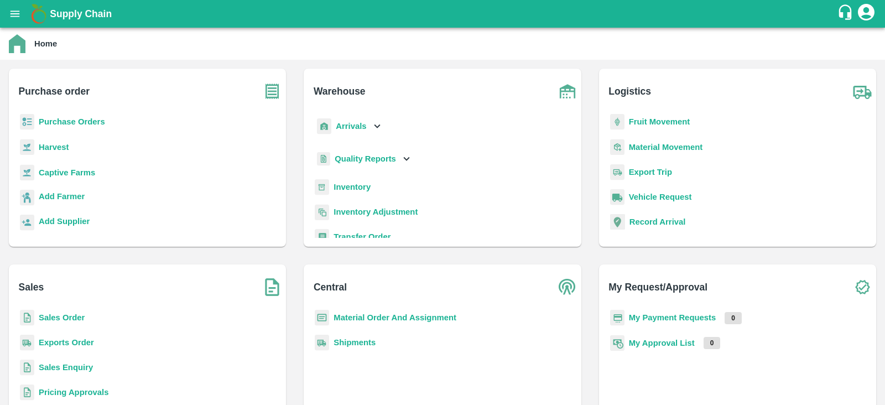  Describe the element at coordinates (27, 197) in the screenshot. I see `img: farmer` at that location.